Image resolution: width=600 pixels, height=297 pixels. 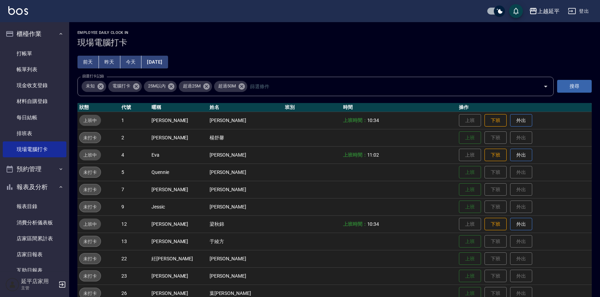 I want to click on td: 22, so click(x=135, y=259).